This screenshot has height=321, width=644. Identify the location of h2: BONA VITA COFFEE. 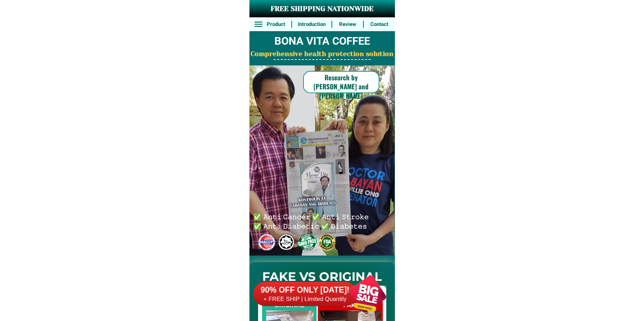
(322, 41).